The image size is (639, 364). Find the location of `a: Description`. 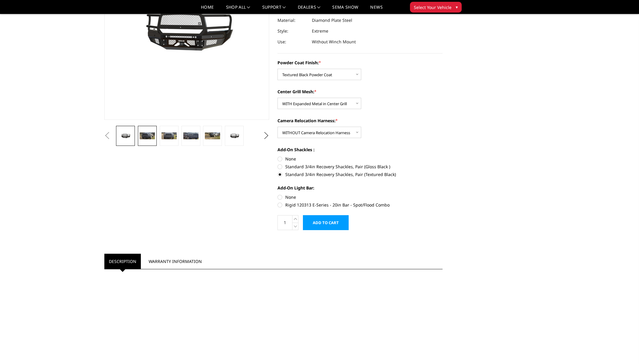

a: Description is located at coordinates (122, 261).